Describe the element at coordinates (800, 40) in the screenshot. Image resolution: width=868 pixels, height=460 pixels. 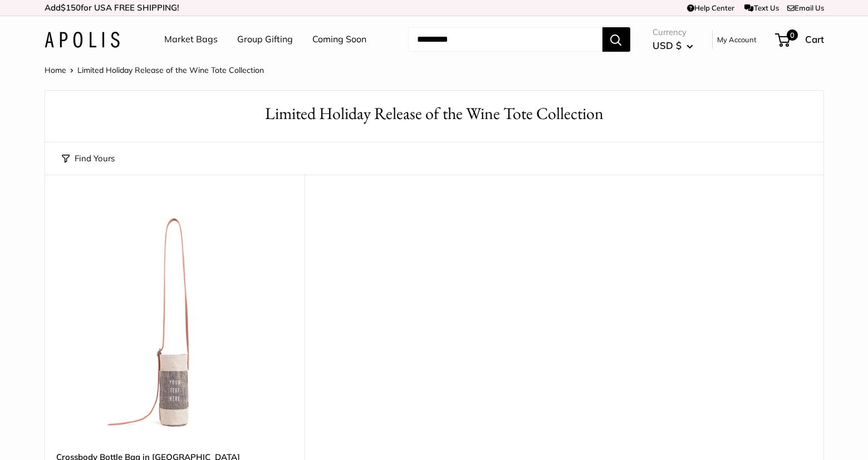
I see `a: 0 Cart` at that location.